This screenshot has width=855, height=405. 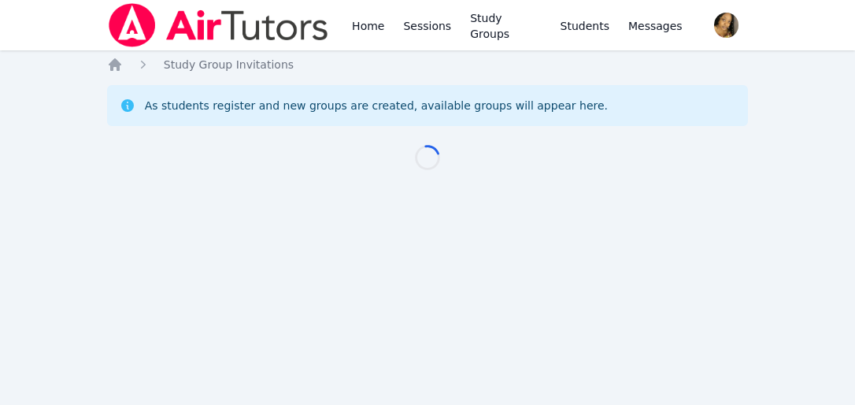 I want to click on img: Air Tutors, so click(x=218, y=25).